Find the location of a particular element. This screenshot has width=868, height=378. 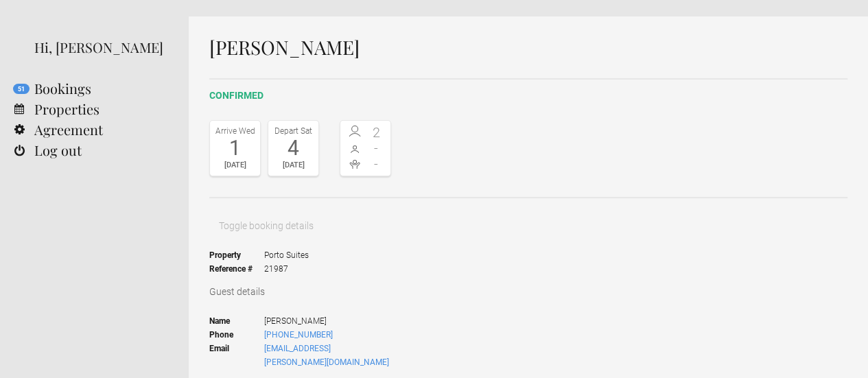

span: 21987 is located at coordinates (286, 269).